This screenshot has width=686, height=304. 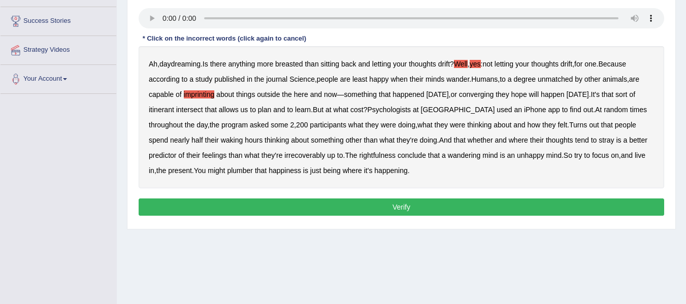 What do you see at coordinates (230, 79) in the screenshot?
I see `b: published` at bounding box center [230, 79].